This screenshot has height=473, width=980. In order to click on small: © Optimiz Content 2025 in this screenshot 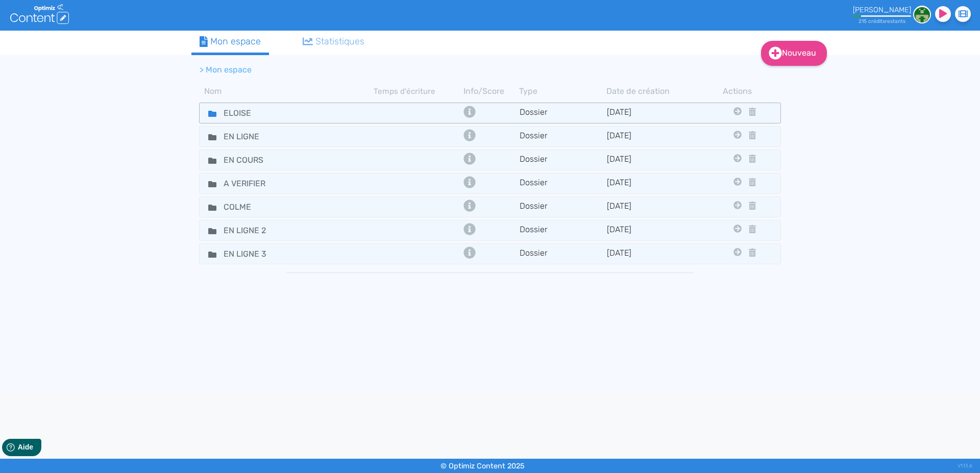, I will do `click(482, 466)`.